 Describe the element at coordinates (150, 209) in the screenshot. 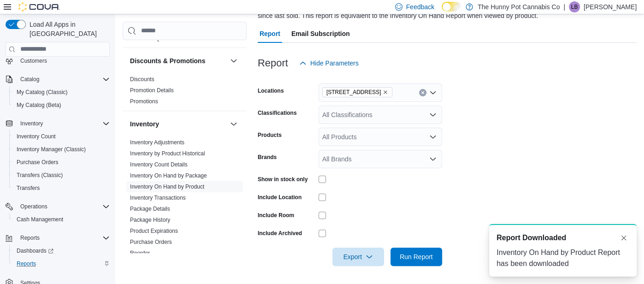

I see `span: Package Details` at that location.